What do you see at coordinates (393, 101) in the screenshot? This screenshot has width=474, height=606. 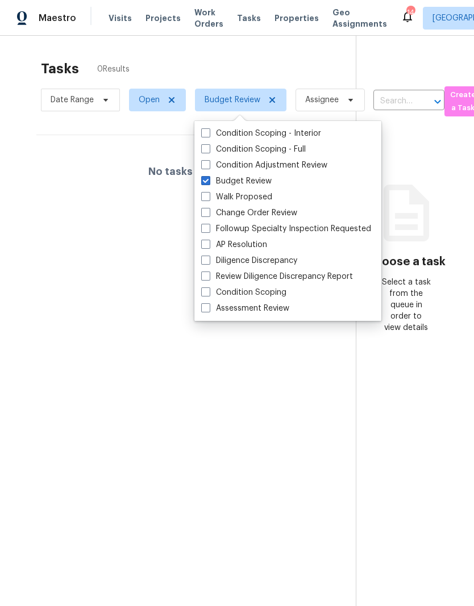 I see `input: Search by address` at bounding box center [393, 101].